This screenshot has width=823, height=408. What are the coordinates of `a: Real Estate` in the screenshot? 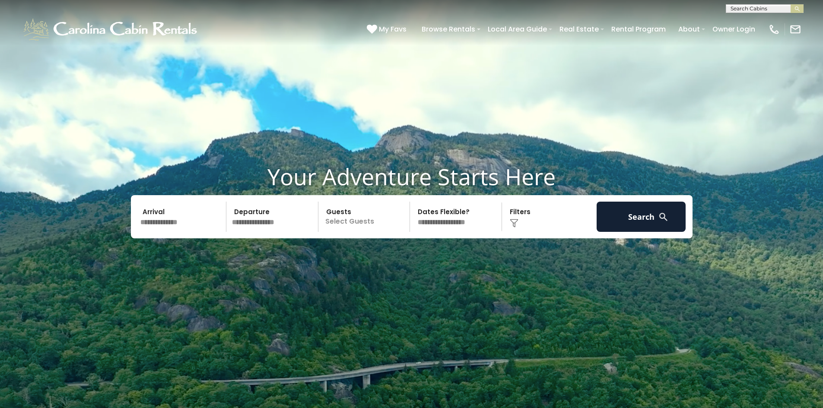 It's located at (579, 29).